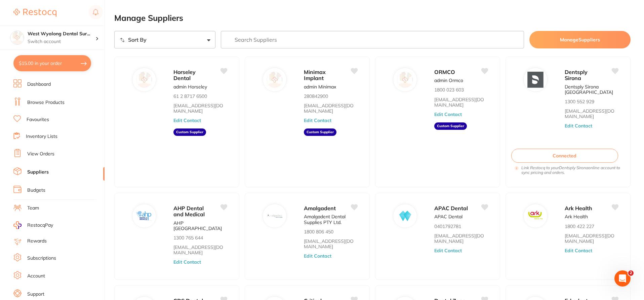 This screenshot has width=644, height=300. I want to click on p: APAC Dental, so click(449, 217).